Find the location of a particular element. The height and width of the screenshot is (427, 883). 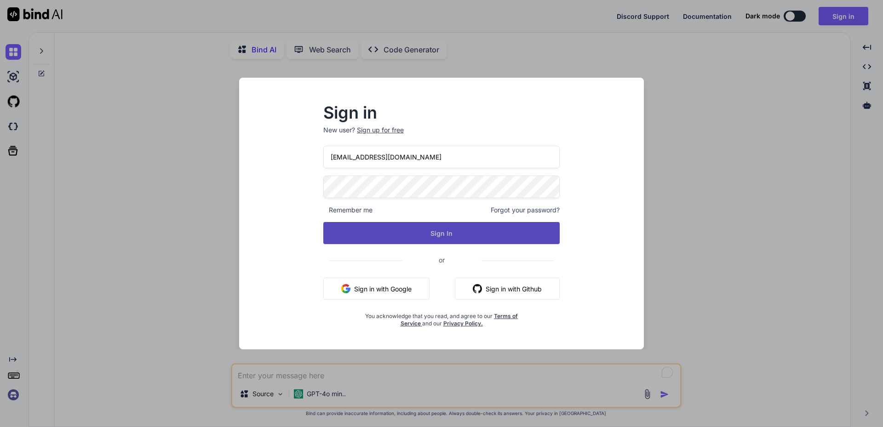

div: Sign up for free is located at coordinates (380, 130).